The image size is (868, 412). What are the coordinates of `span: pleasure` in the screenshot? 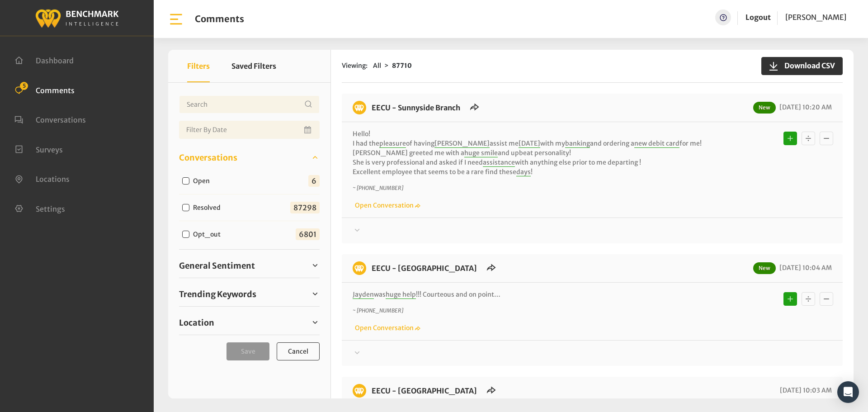 It's located at (392, 143).